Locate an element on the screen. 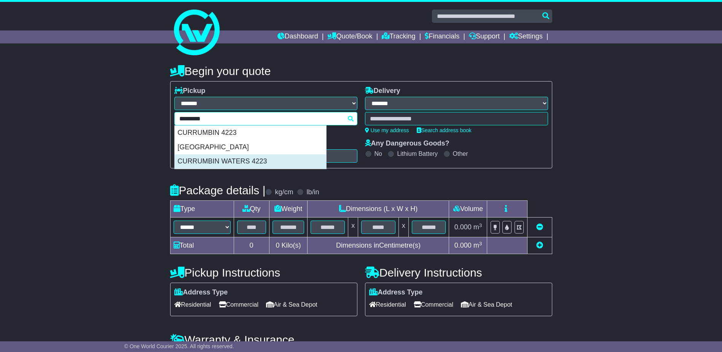  a: Quote/Book is located at coordinates (350, 37).